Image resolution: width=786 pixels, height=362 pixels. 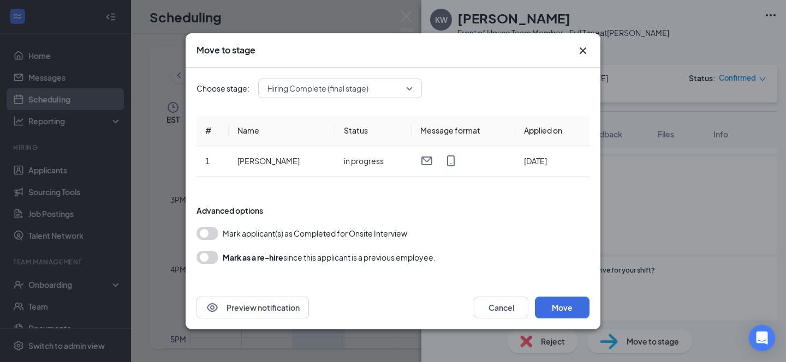 I want to click on svg: MobileSms, so click(x=451, y=161).